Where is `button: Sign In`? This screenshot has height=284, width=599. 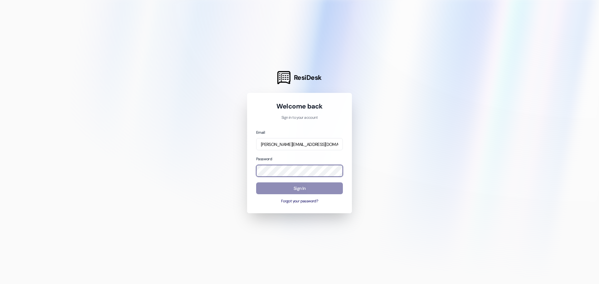
button: Sign In is located at coordinates (299, 188).